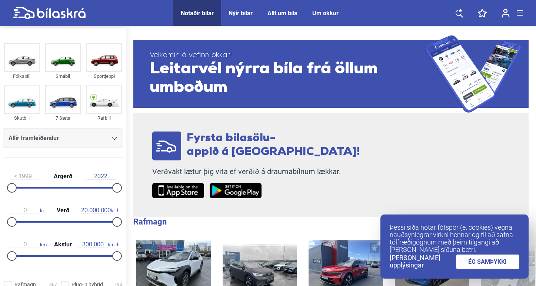  What do you see at coordinates (287, 55) in the screenshot?
I see `span: Velkomin á vefinn okkar!` at bounding box center [287, 55].